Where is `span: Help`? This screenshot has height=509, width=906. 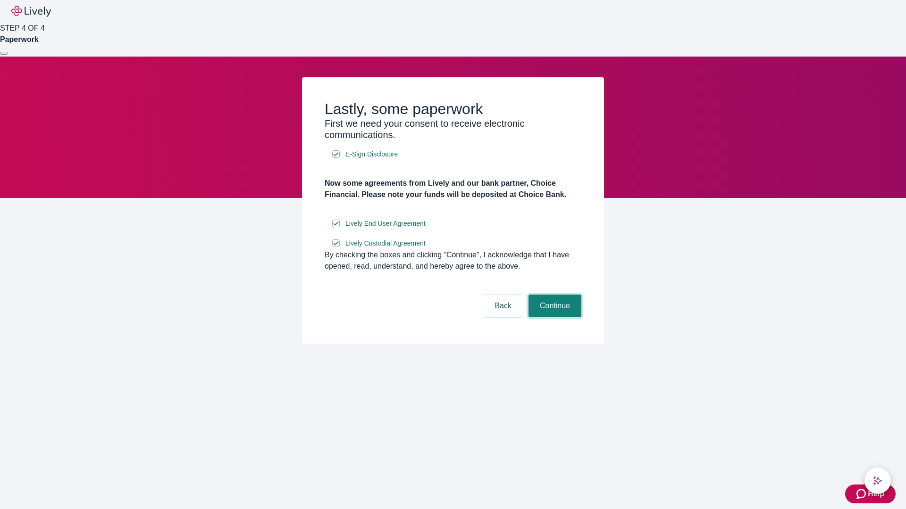 span: Help is located at coordinates (875, 494).